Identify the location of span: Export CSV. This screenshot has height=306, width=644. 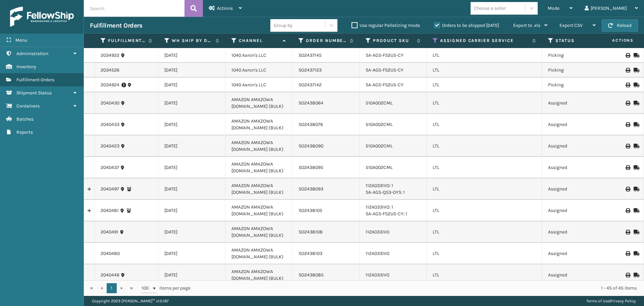
(571, 25).